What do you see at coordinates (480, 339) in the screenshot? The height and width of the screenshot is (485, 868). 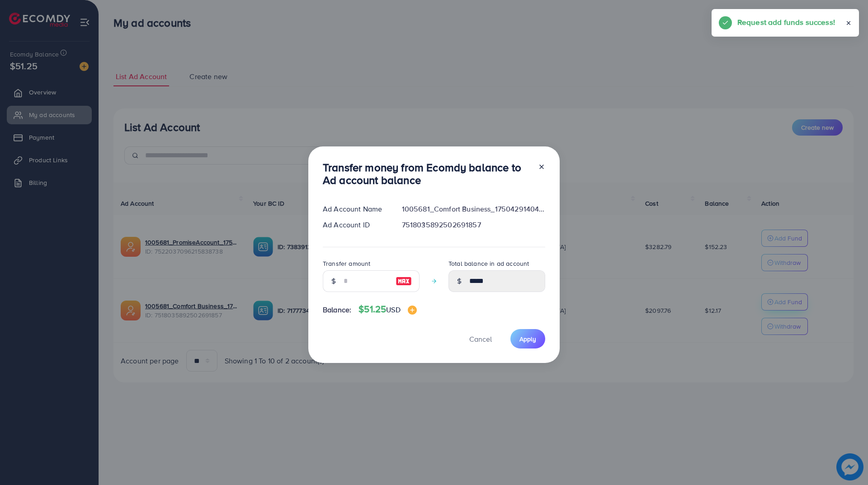 I see `span: Cancel` at bounding box center [480, 339].